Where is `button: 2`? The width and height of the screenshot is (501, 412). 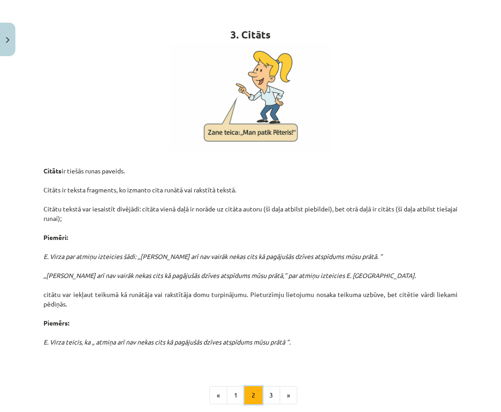
button: 2 is located at coordinates (253, 395).